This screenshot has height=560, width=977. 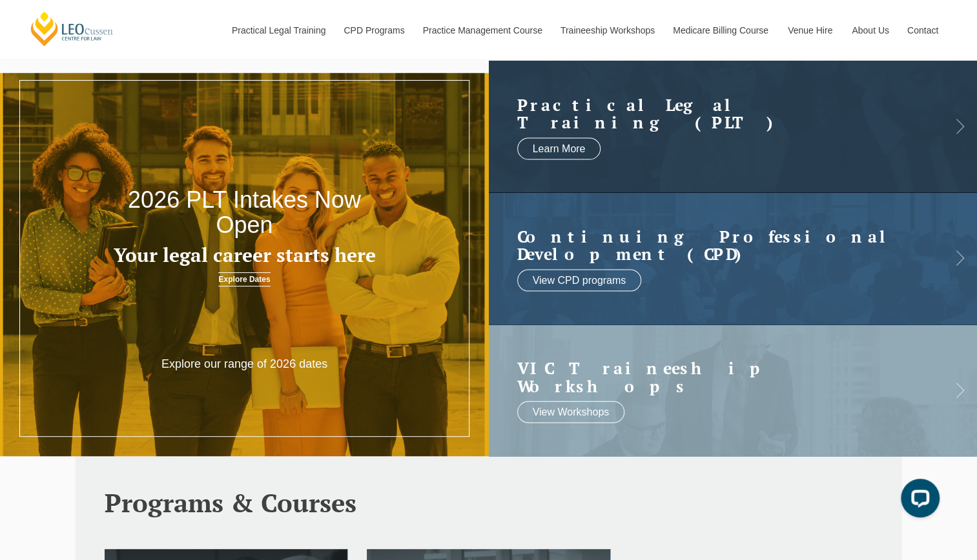 What do you see at coordinates (922, 30) in the screenshot?
I see `a: Contact` at bounding box center [922, 30].